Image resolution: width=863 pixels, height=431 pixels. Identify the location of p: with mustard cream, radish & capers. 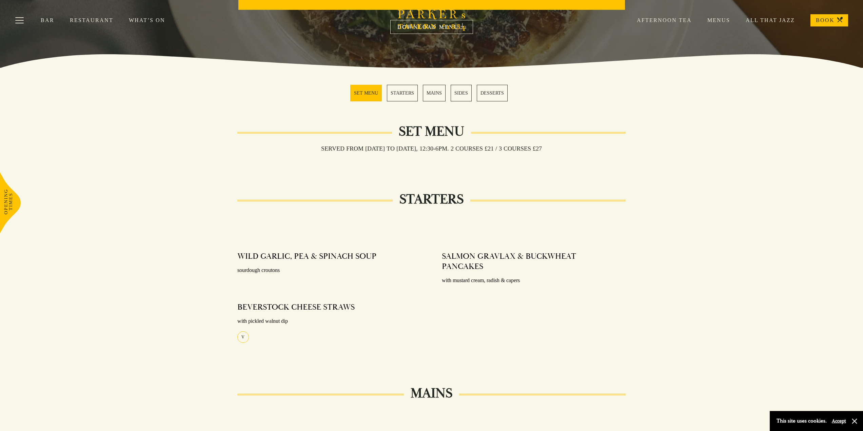
(534, 280).